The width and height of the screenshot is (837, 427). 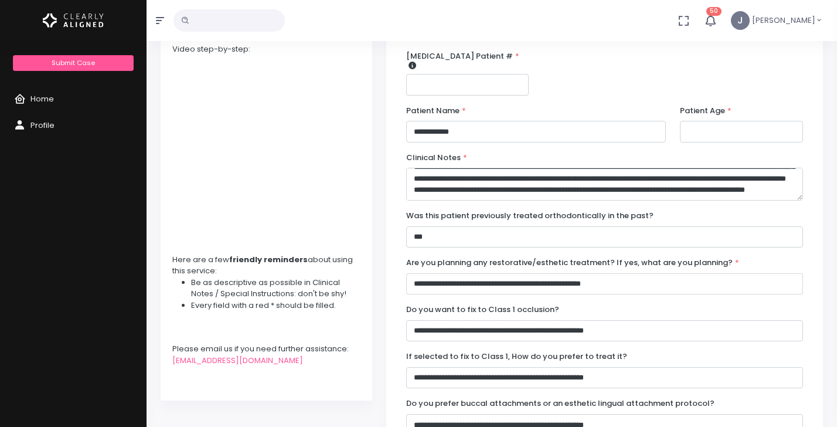 What do you see at coordinates (269, 259) in the screenshot?
I see `strong: friendly reminders` at bounding box center [269, 259].